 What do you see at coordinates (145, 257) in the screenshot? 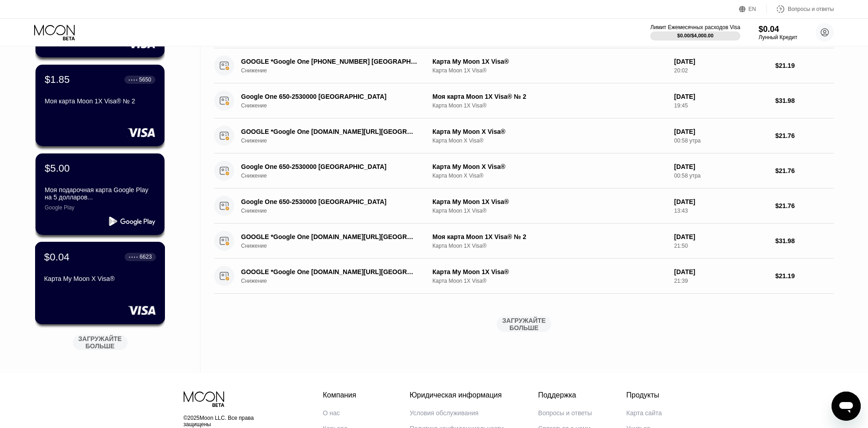
I see `div: 6623` at bounding box center [145, 257].